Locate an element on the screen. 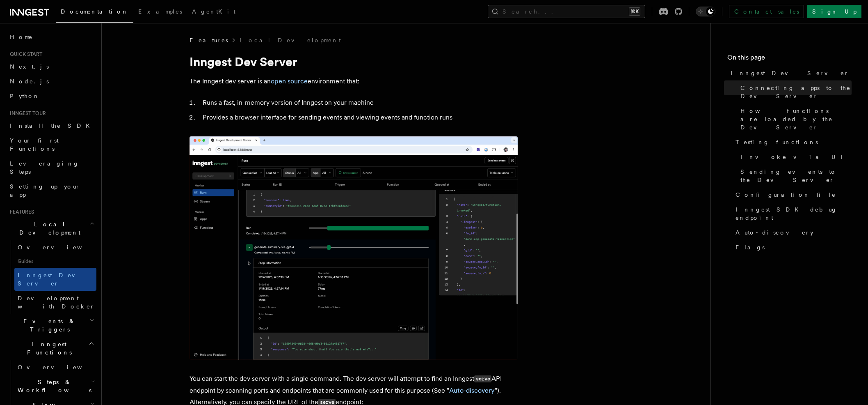  a: Contact sales is located at coordinates (767, 12).